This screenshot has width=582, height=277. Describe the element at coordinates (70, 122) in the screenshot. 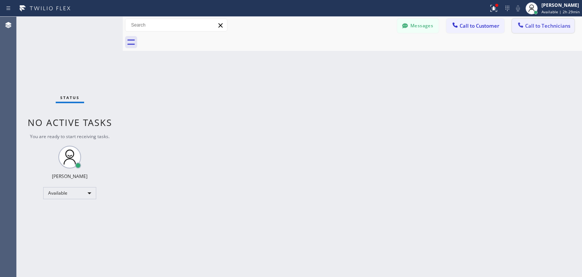

I see `span: No active tasks` at that location.